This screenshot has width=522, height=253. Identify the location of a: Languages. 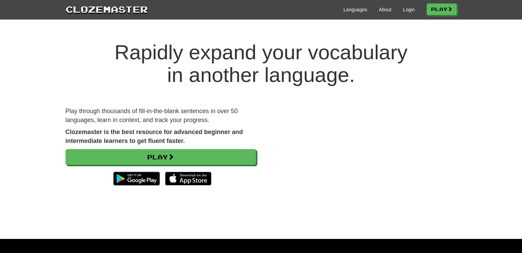
(355, 10).